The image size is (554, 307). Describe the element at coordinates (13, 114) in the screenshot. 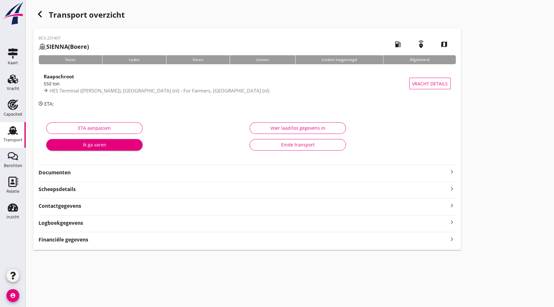

I see `div: Capaciteit` at that location.